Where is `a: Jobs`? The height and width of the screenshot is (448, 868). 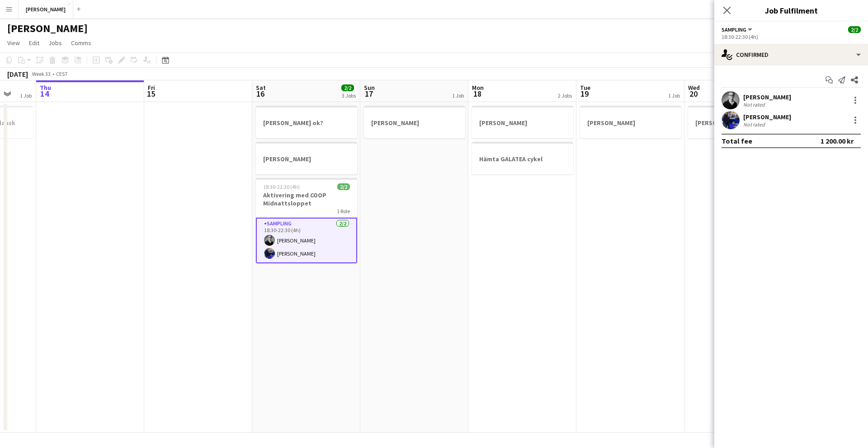
a: Jobs is located at coordinates (55, 43).